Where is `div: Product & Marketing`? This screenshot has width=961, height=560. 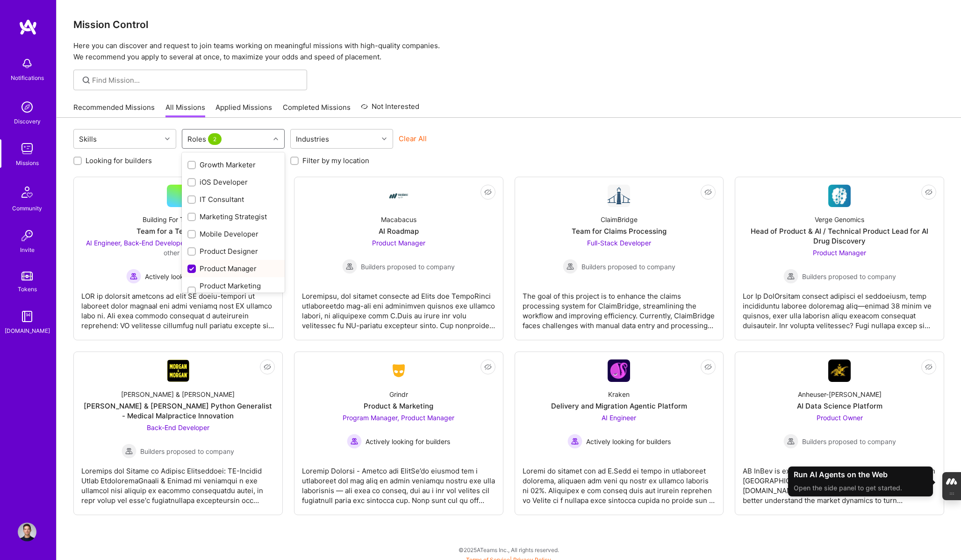
div: Product & Marketing is located at coordinates (399, 406).